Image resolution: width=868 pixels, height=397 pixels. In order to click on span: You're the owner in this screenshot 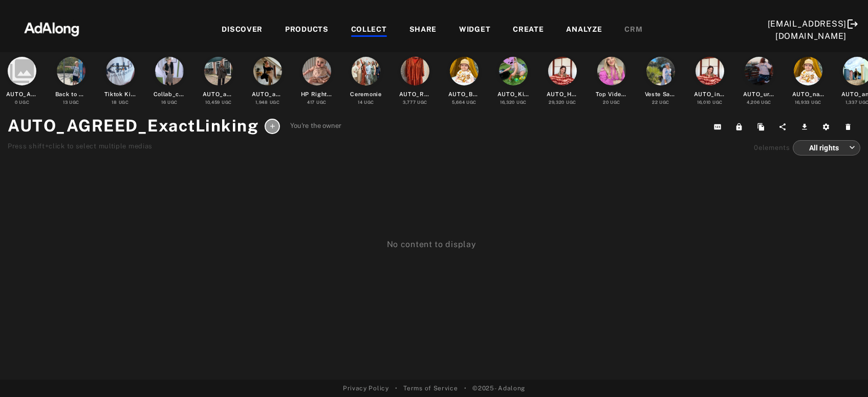, I will do `click(316, 126)`.